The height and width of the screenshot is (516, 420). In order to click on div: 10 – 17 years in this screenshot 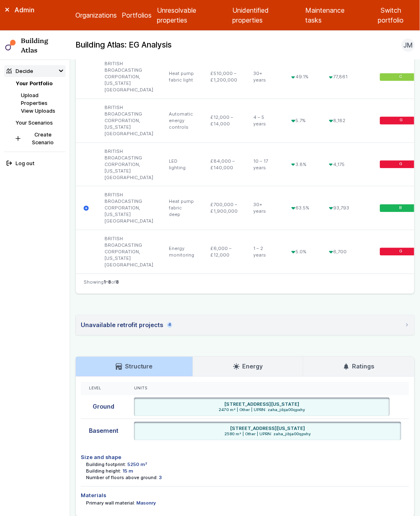, I will do `click(264, 165)`.